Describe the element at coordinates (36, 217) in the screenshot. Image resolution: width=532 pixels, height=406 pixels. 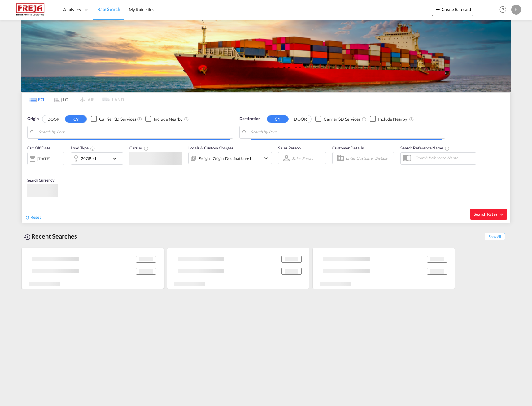
I see `span: Reset` at that location.